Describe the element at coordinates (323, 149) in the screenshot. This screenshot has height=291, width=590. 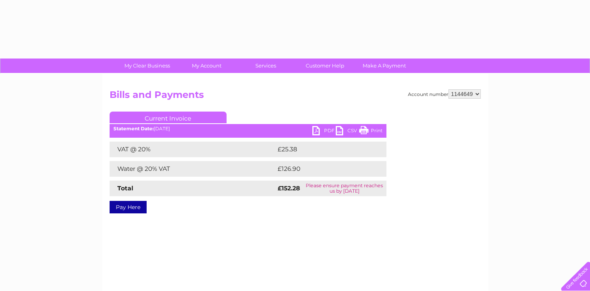
I see `td: £25.38` at that location.